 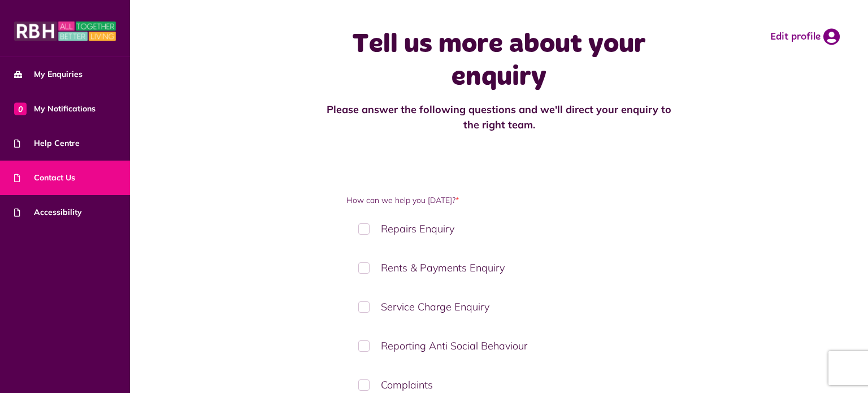 I want to click on span: My Notifications, so click(x=55, y=109).